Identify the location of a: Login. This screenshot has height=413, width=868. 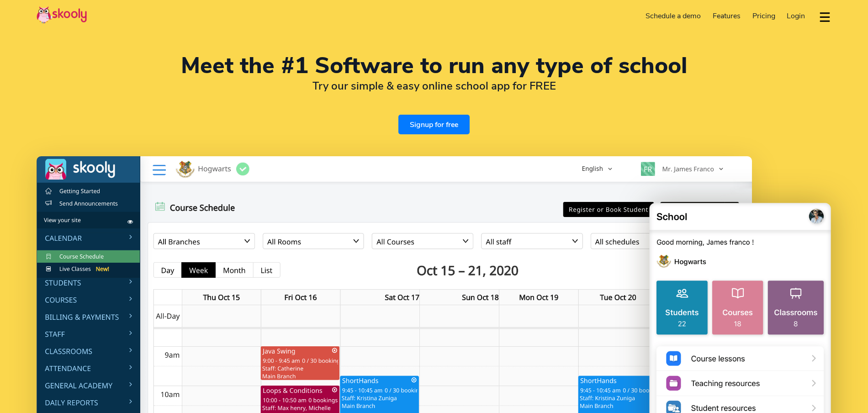
(795, 16).